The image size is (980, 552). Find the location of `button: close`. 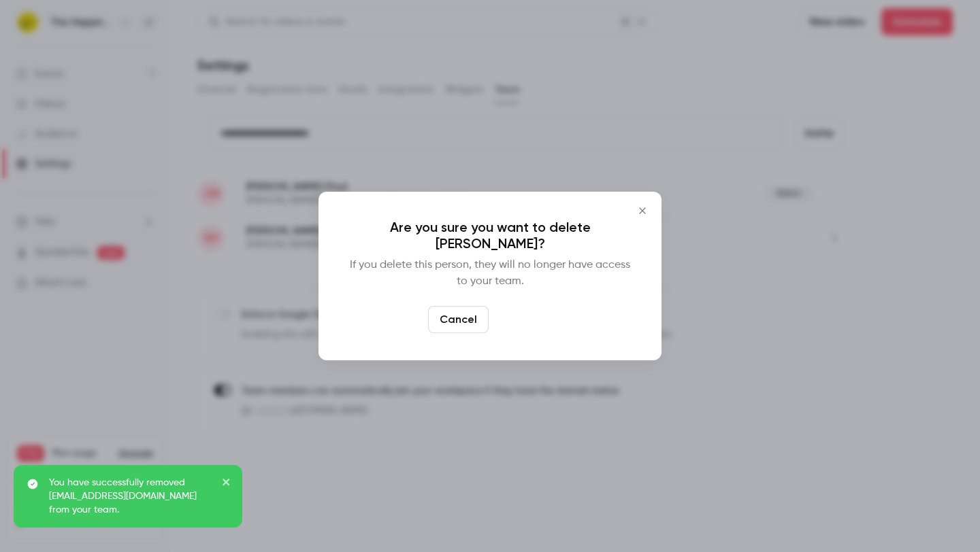

button: close is located at coordinates (227, 484).